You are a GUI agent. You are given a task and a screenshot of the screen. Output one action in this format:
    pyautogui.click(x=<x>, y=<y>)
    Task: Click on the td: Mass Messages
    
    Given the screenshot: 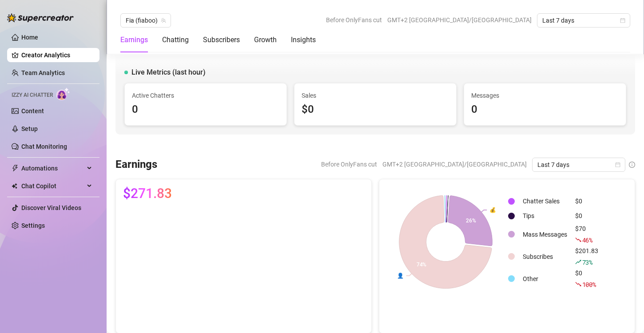 What is the action you would take?
    pyautogui.click(x=545, y=234)
    